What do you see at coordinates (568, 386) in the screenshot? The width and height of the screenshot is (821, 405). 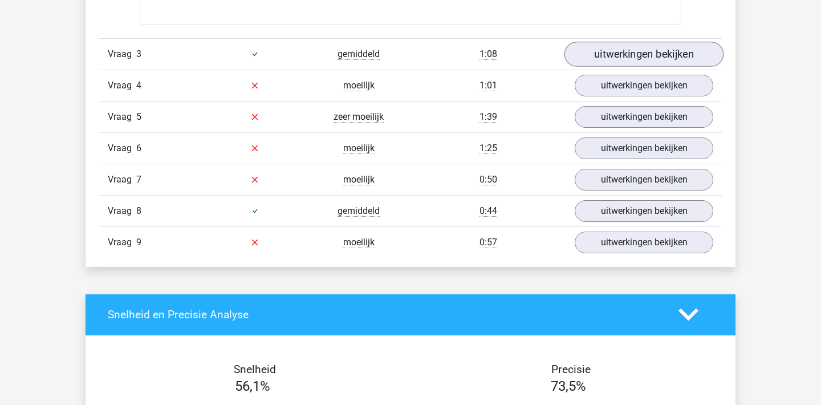 I see `span: 73,5%` at bounding box center [568, 386].